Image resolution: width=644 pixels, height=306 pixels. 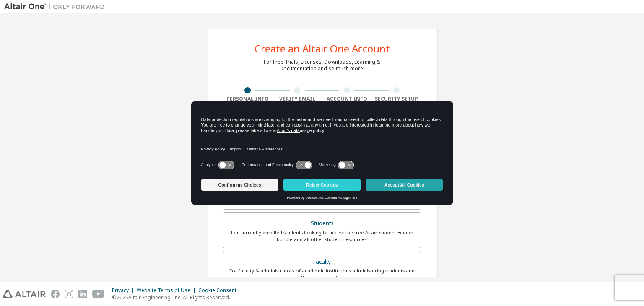 I want to click on img: instagram.svg, so click(x=68, y=294).